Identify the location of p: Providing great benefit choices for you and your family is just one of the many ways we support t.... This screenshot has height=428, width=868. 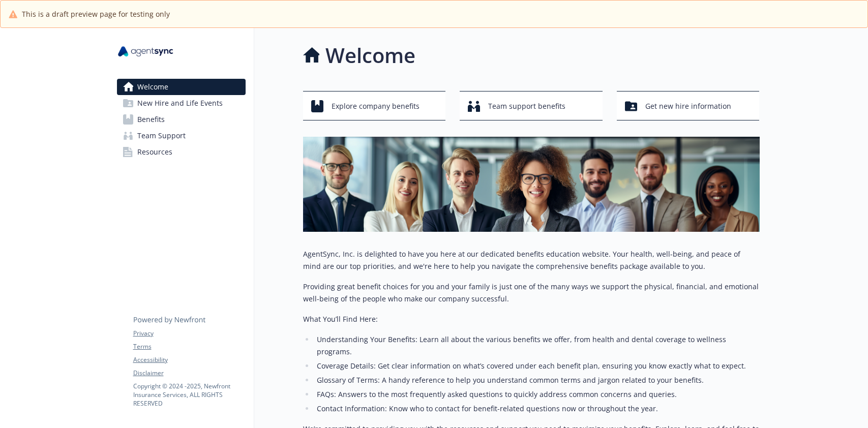
(531, 293).